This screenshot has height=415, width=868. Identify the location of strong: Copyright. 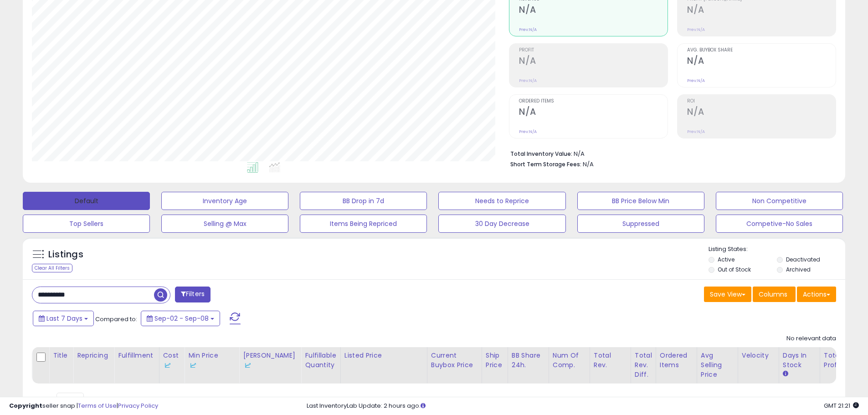
(26, 405).